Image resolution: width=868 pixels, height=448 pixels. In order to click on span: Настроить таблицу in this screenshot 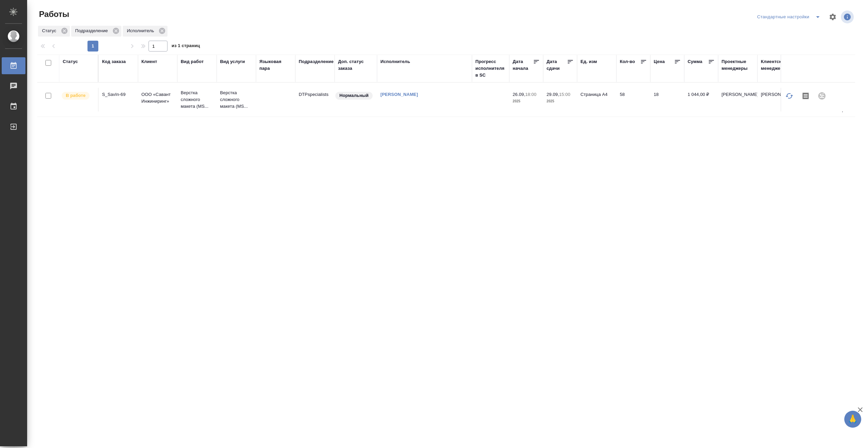, I will do `click(833, 17)`.